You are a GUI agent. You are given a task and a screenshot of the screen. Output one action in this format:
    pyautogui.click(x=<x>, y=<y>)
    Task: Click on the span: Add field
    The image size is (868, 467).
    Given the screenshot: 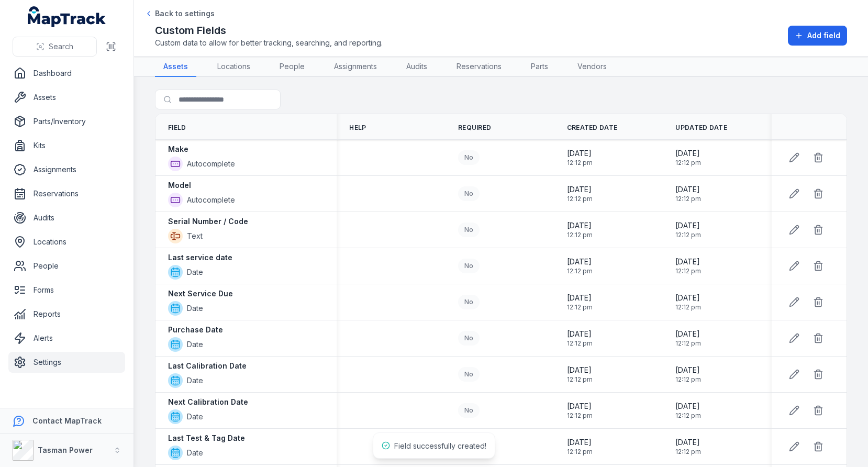 What is the action you would take?
    pyautogui.click(x=823, y=35)
    